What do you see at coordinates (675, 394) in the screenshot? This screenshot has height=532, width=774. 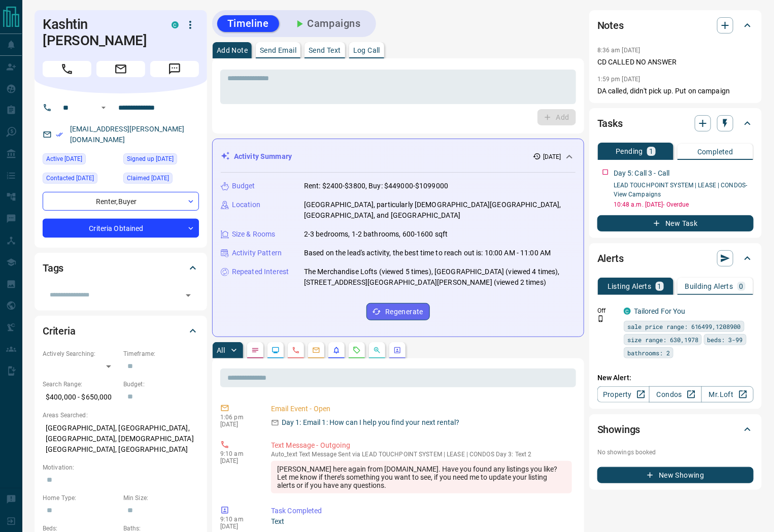 I see `a: Condos` at bounding box center [675, 394].